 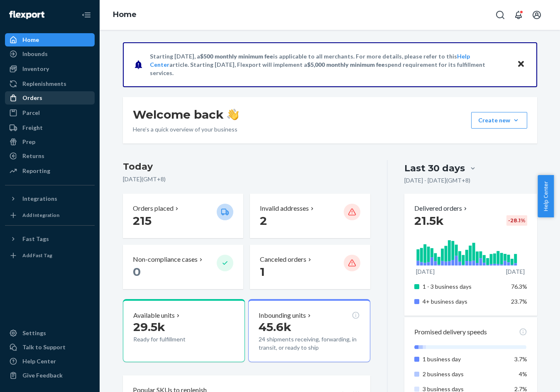 What do you see at coordinates (186, 130) in the screenshot?
I see `p: Here’s a quick overview of your business` at bounding box center [186, 130].